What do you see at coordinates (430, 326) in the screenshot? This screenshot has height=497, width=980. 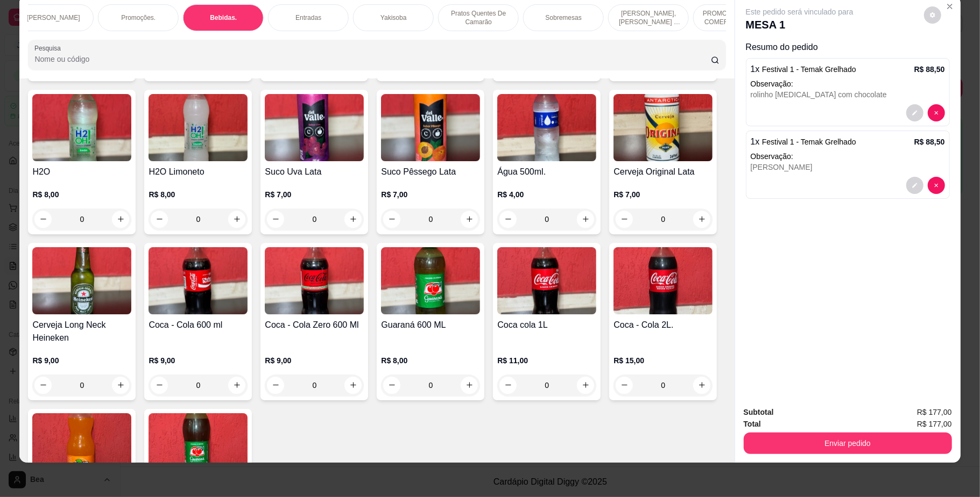 I see `h4: Guaraná 600 ML` at bounding box center [430, 326].